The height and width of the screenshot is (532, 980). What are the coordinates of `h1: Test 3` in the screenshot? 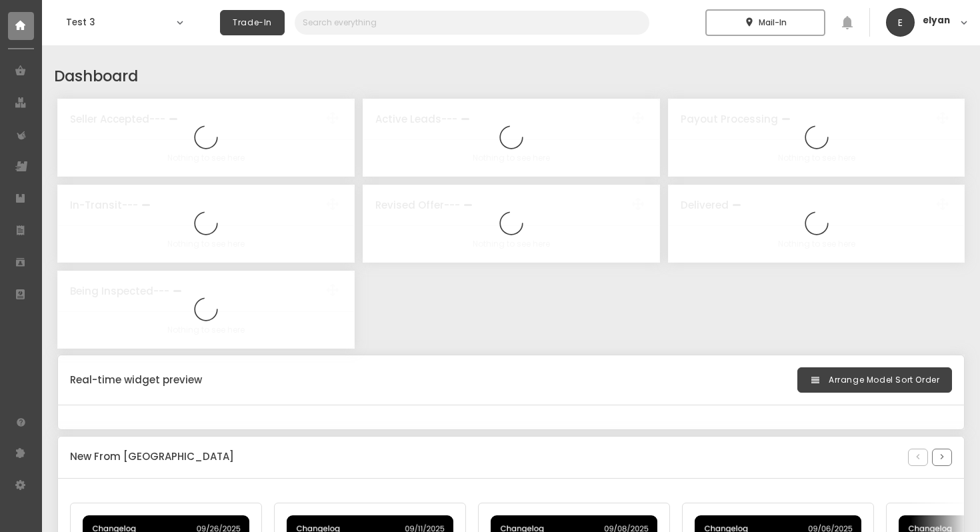 It's located at (118, 22).